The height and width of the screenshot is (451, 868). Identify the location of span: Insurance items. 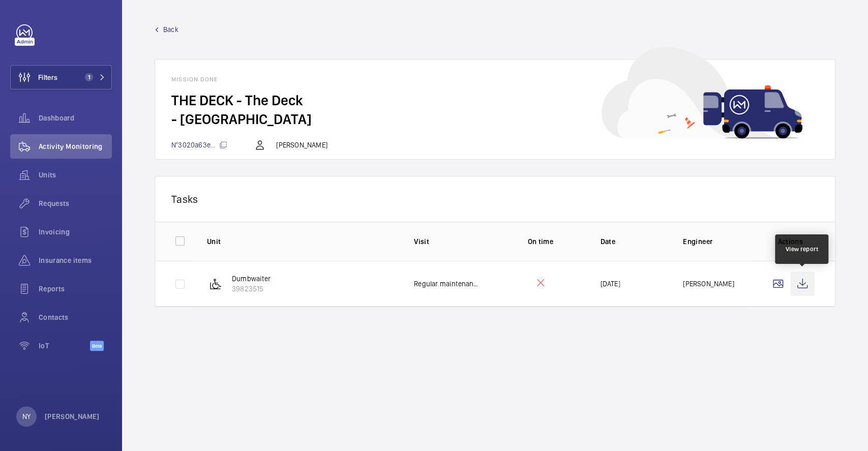
(75, 261).